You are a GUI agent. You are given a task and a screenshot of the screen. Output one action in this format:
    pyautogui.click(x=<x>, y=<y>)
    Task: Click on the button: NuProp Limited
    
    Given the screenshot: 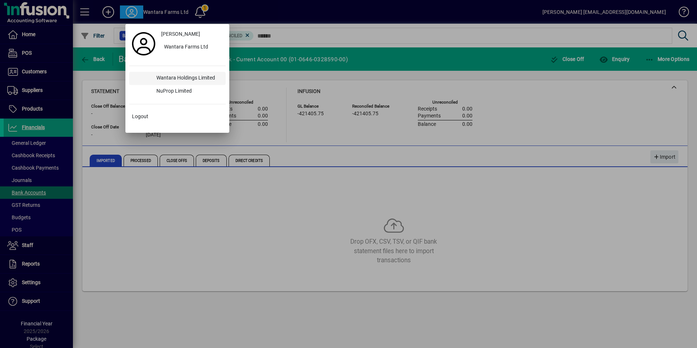 What is the action you would take?
    pyautogui.click(x=177, y=91)
    